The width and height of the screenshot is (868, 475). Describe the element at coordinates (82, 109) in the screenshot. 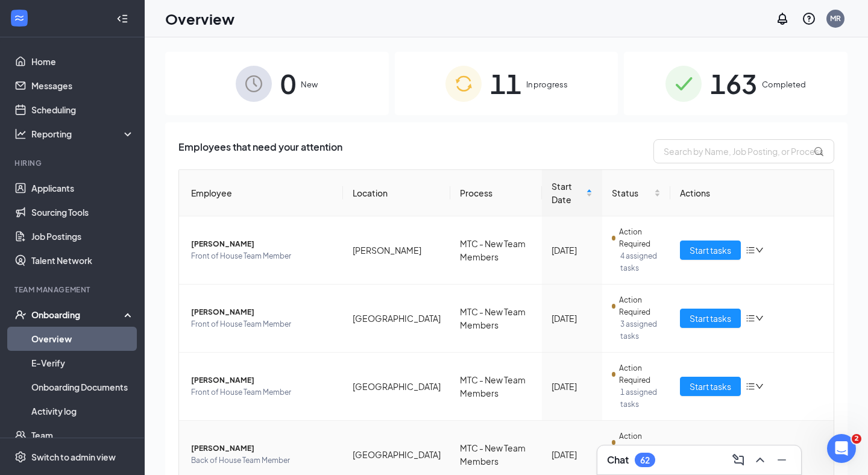

I see `a: Scheduling` at that location.